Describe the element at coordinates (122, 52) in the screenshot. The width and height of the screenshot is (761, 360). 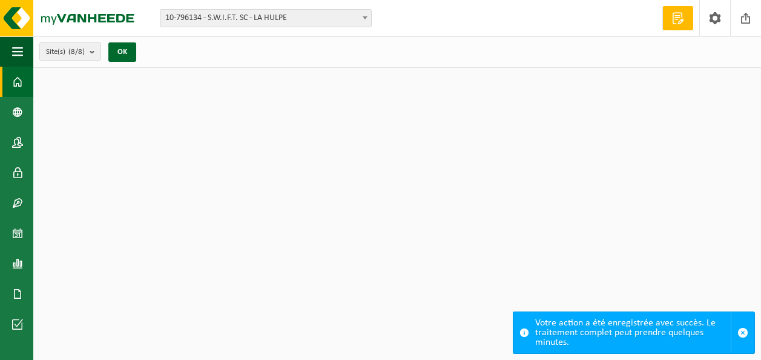
I see `button: OK` at that location.